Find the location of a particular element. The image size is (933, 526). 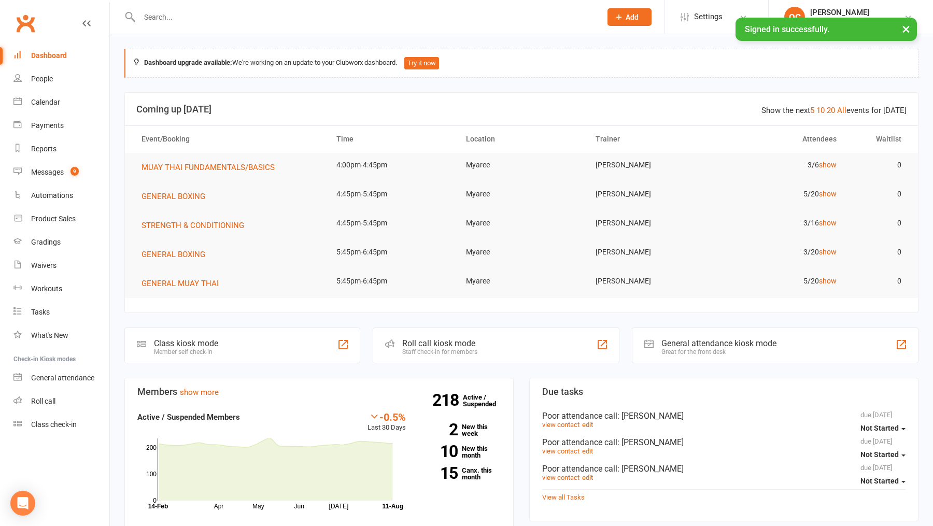

a: Payments is located at coordinates (61, 125).